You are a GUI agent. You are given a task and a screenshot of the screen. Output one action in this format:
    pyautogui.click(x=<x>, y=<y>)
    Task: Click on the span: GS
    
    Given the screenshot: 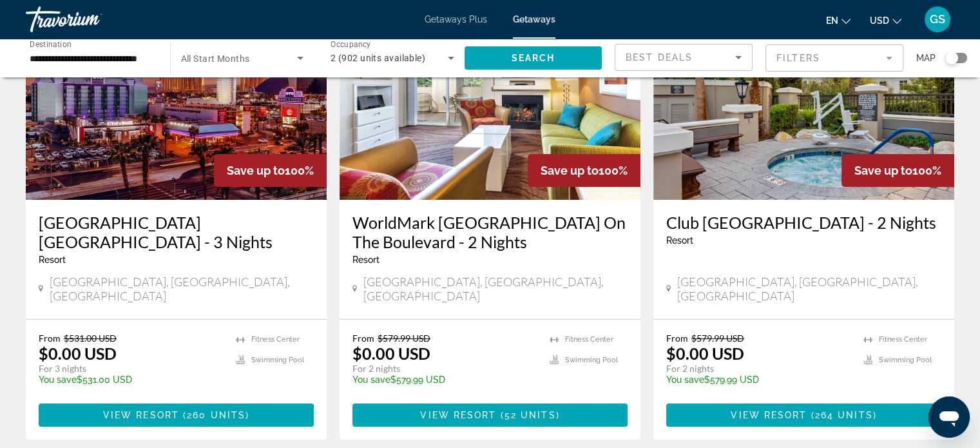 What is the action you would take?
    pyautogui.click(x=938, y=20)
    